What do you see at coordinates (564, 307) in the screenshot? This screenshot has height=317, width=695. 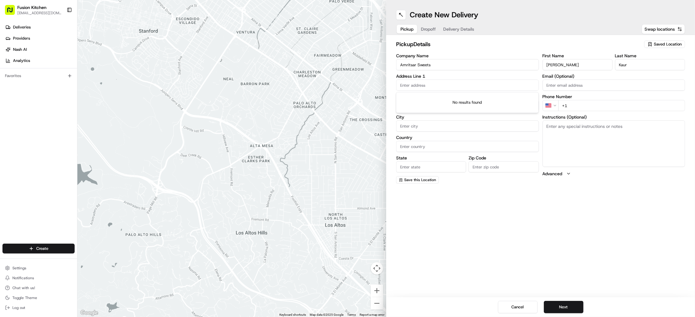 I see `button: Next` at bounding box center [564, 307].